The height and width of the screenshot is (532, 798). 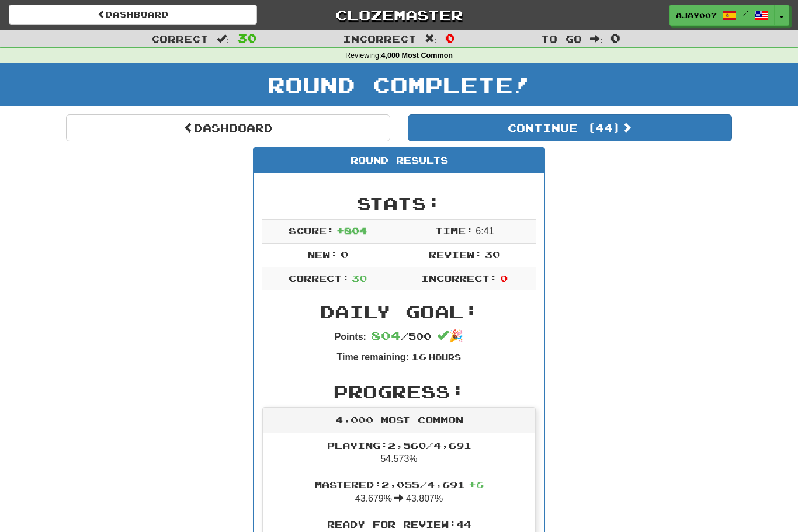 What do you see at coordinates (419, 356) in the screenshot?
I see `span: 16` at bounding box center [419, 356].